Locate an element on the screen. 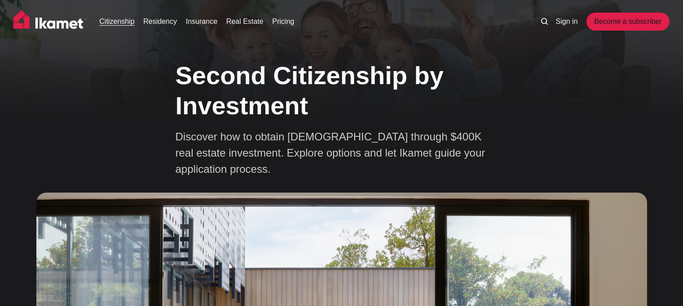  img: Ikamet home is located at coordinates (50, 22).